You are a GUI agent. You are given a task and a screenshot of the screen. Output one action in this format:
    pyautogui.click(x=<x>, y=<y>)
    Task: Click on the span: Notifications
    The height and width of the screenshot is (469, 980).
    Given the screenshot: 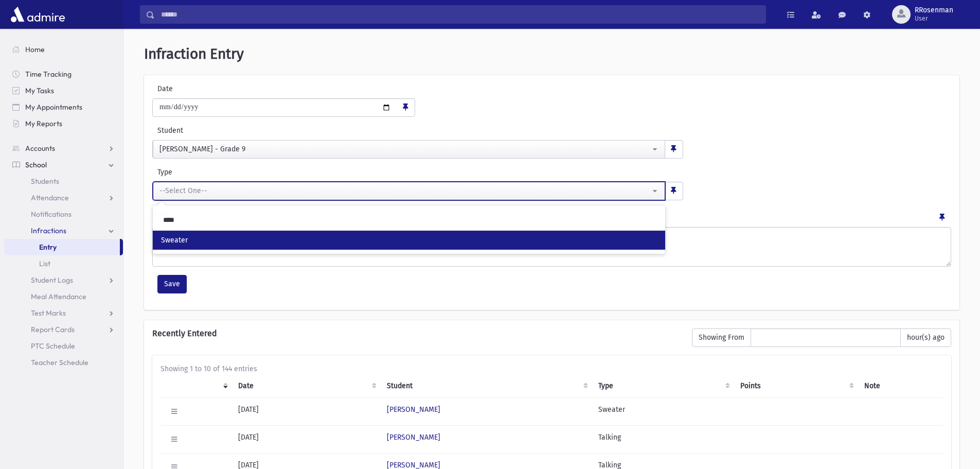 What is the action you would take?
    pyautogui.click(x=51, y=214)
    